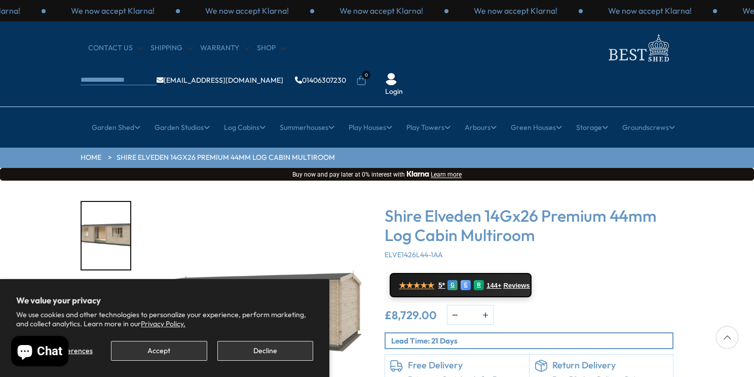 This screenshot has height=377, width=754. I want to click on span: Reviews, so click(517, 285).